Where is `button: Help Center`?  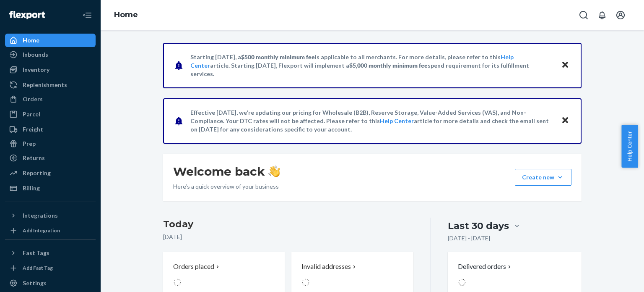
button: Help Center is located at coordinates (630, 146).